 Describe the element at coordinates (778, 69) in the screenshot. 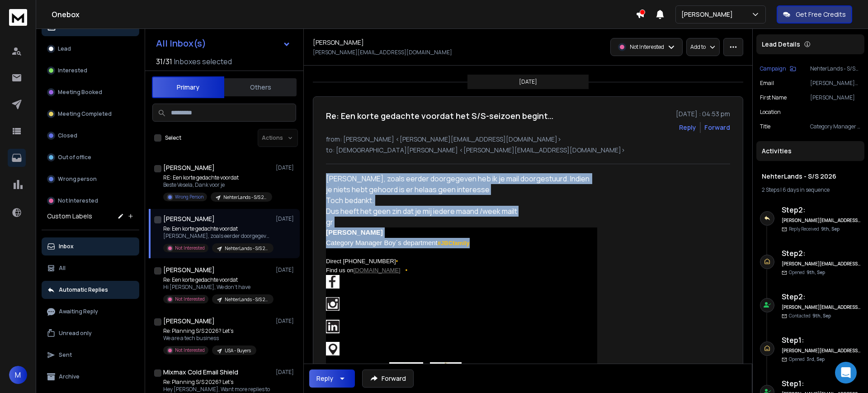

I see `button: Campaign` at that location.